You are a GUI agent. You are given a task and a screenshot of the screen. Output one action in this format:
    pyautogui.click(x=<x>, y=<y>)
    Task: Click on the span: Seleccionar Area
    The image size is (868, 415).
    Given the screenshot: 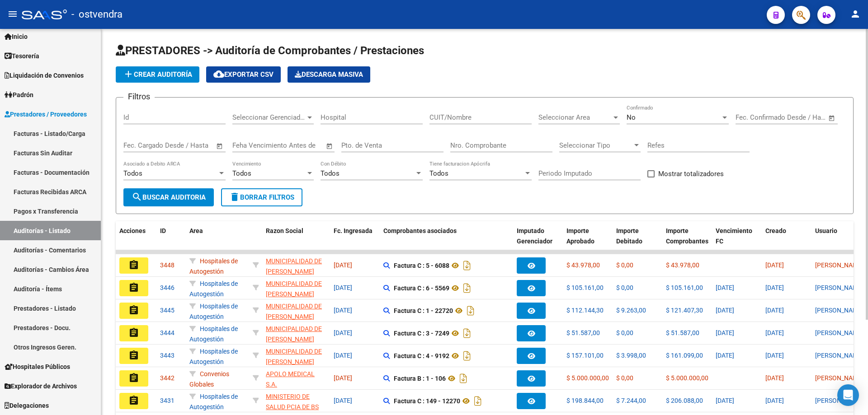 What is the action you would take?
    pyautogui.click(x=575, y=117)
    